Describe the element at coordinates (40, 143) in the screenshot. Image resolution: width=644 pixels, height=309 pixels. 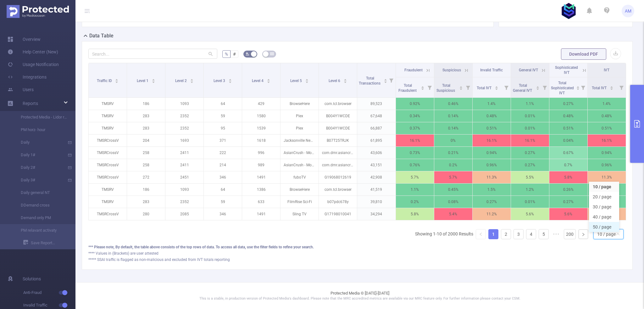
I see `a: Daily` at that location.